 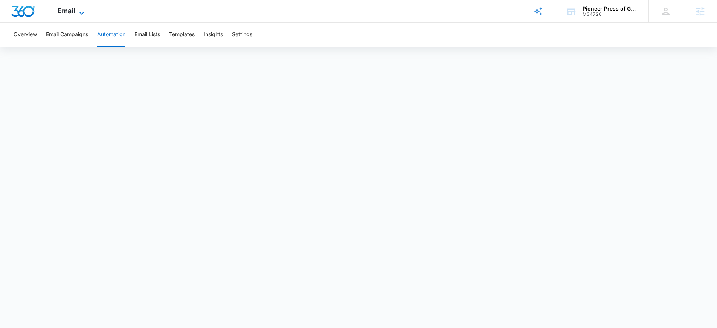 What do you see at coordinates (610, 9) in the screenshot?
I see `div: account name` at bounding box center [610, 9].